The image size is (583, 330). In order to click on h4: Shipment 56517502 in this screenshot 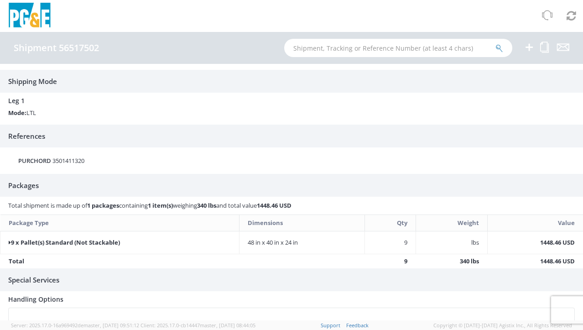, I will do `click(56, 48)`.